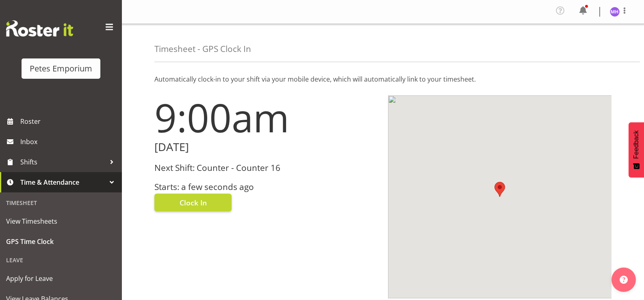 The width and height of the screenshot is (644, 300). What do you see at coordinates (40, 28) in the screenshot?
I see `img: Rosterit website logo` at bounding box center [40, 28].